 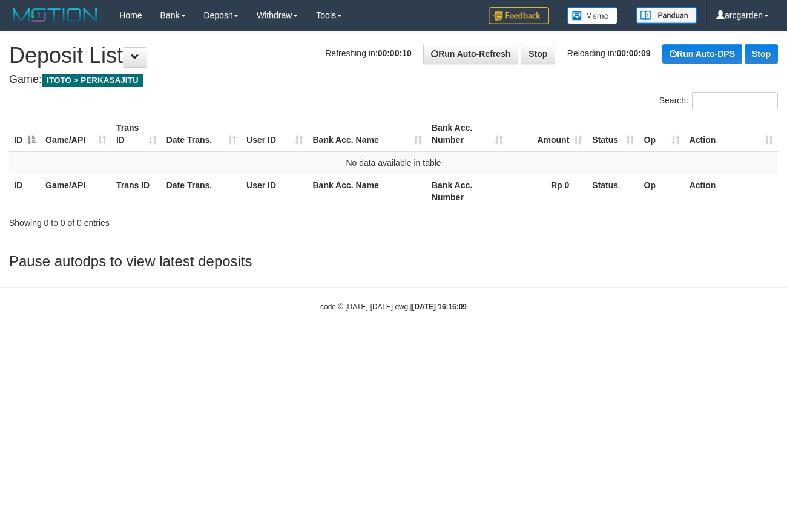 What do you see at coordinates (275, 191) in the screenshot?
I see `th: User ID` at bounding box center [275, 191].